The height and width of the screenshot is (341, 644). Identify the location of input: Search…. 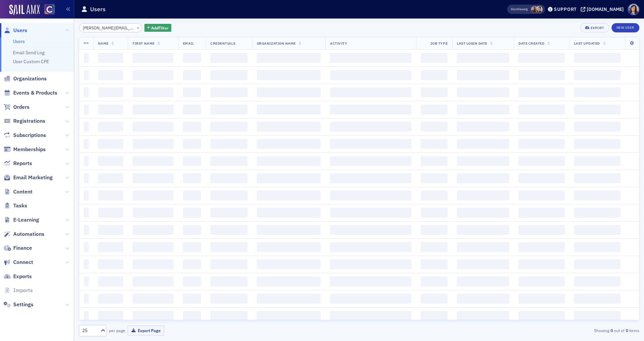
(110, 28).